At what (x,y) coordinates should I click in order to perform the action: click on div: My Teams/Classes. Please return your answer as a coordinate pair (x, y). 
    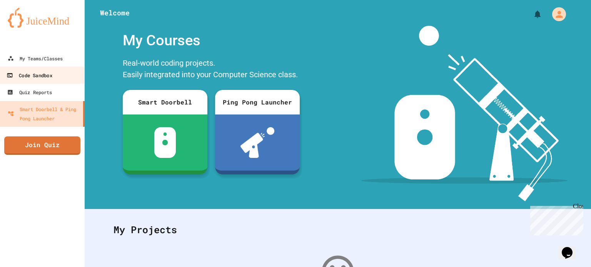
    Looking at the image, I should click on (35, 58).